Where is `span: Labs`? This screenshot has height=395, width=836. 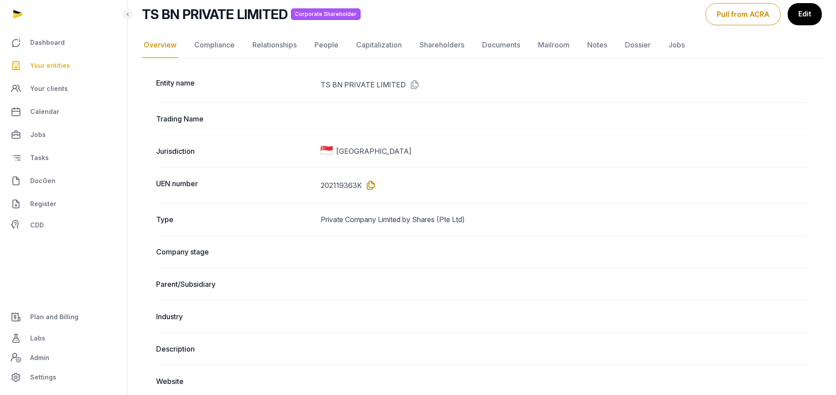
span: Labs is located at coordinates (38, 338).